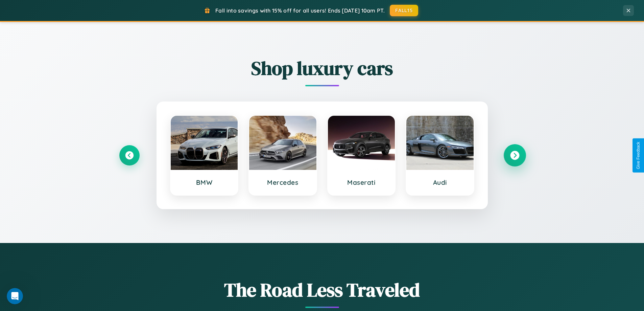 The height and width of the screenshot is (311, 644). Describe the element at coordinates (361, 182) in the screenshot. I see `h3: Maserati` at that location.